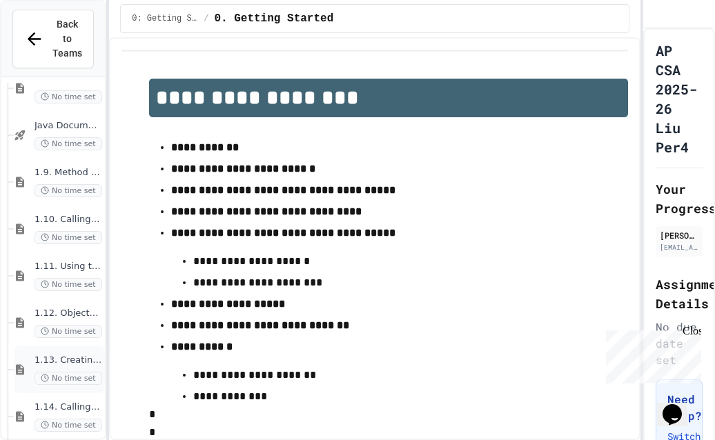  What do you see at coordinates (68, 126) in the screenshot?
I see `span: Java Documentation with Comments - Topic 1.8` at bounding box center [68, 126].